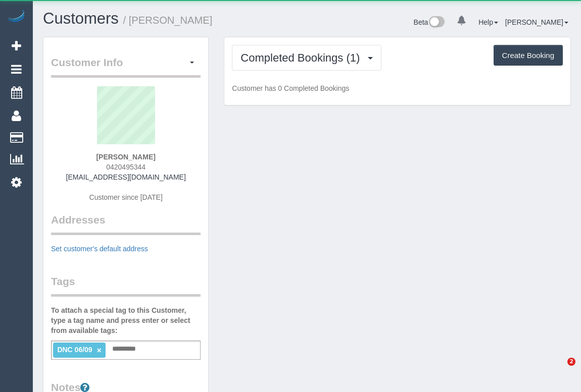 The width and height of the screenshot is (581, 392). Describe the element at coordinates (488, 22) in the screenshot. I see `a: Help` at that location.